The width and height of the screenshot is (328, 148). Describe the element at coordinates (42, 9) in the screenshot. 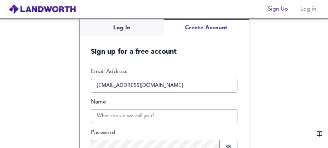

I see `img: logo` at that location.